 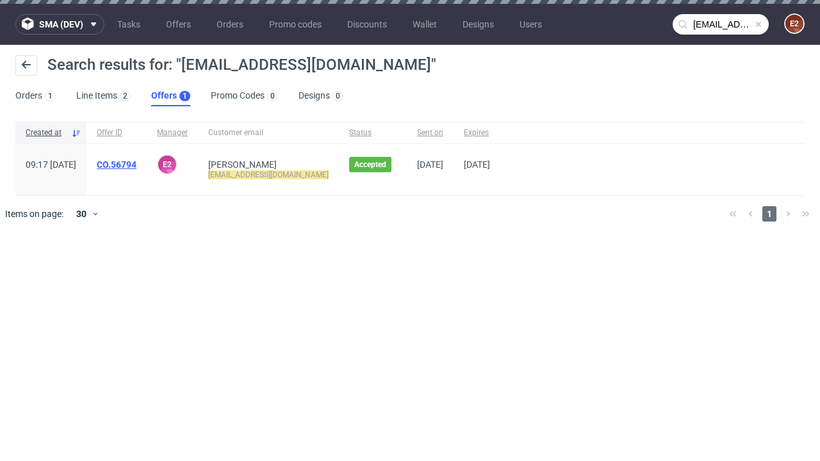 I want to click on a: Promo codes, so click(x=295, y=24).